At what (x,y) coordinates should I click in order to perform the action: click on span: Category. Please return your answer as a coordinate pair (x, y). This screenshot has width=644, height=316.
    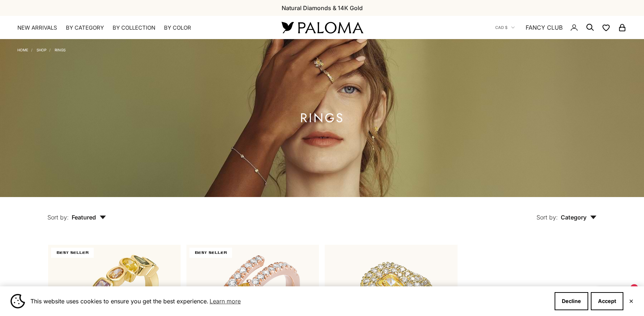
    Looking at the image, I should click on (579, 217).